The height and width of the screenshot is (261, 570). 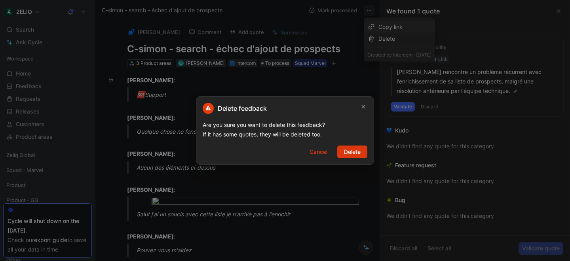 I want to click on h2: Delete feedback, so click(x=235, y=108).